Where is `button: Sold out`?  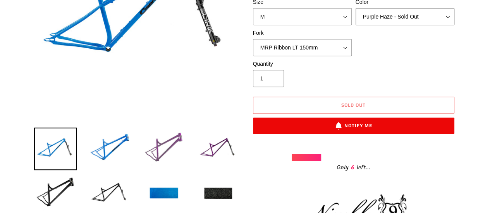
button: Sold out is located at coordinates (353, 105).